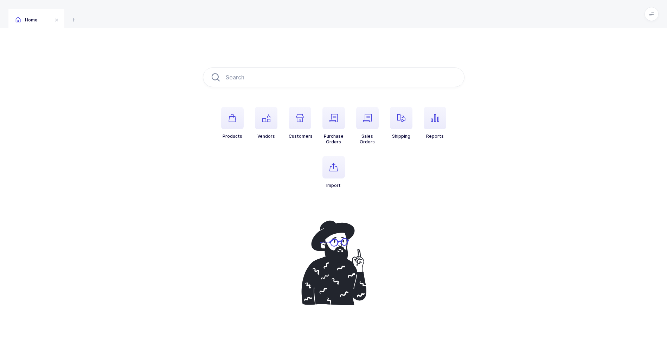 The image size is (667, 338). Describe the element at coordinates (334, 77) in the screenshot. I see `input: Search` at that location.